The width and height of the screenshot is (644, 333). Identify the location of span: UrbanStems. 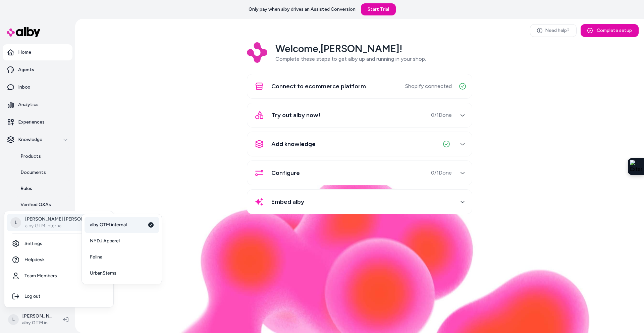
(103, 273).